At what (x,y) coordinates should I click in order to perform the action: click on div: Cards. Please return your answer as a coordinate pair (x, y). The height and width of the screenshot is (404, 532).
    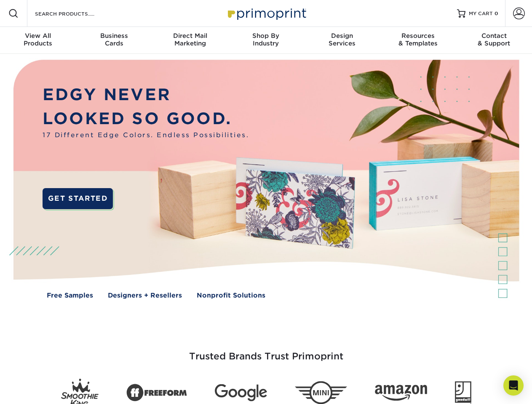
    Looking at the image, I should click on (114, 39).